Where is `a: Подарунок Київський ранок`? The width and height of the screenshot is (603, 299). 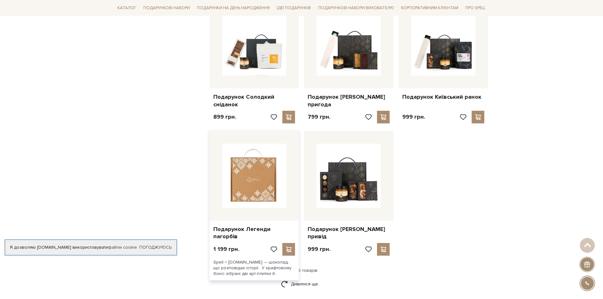
a: Подарунок Київський ранок is located at coordinates (443, 97).